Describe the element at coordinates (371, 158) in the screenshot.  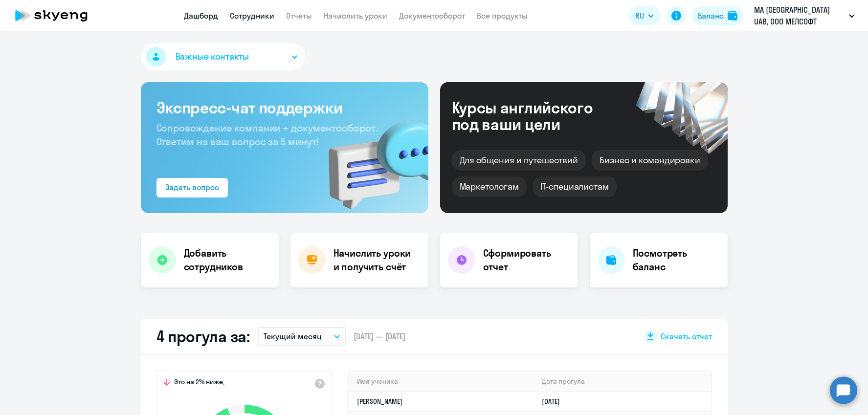
I see `img: bg-img` at that location.